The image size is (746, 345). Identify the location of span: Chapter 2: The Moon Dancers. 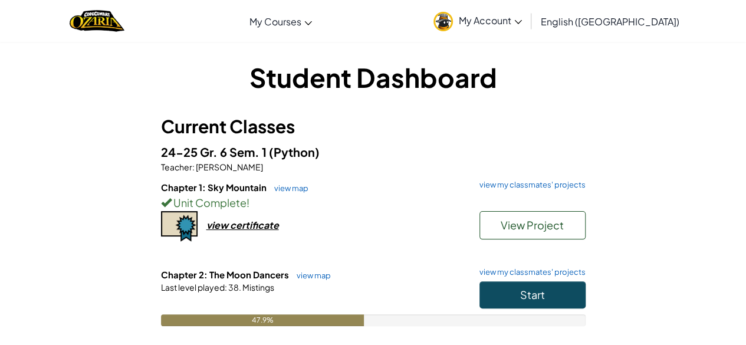
(226, 274).